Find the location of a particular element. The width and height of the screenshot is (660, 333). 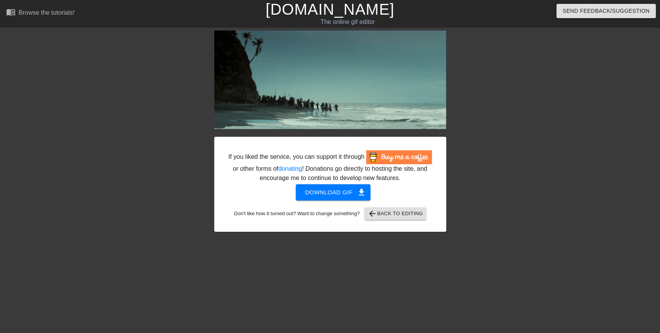

div: Browse the tutorials! is located at coordinates (46, 12).